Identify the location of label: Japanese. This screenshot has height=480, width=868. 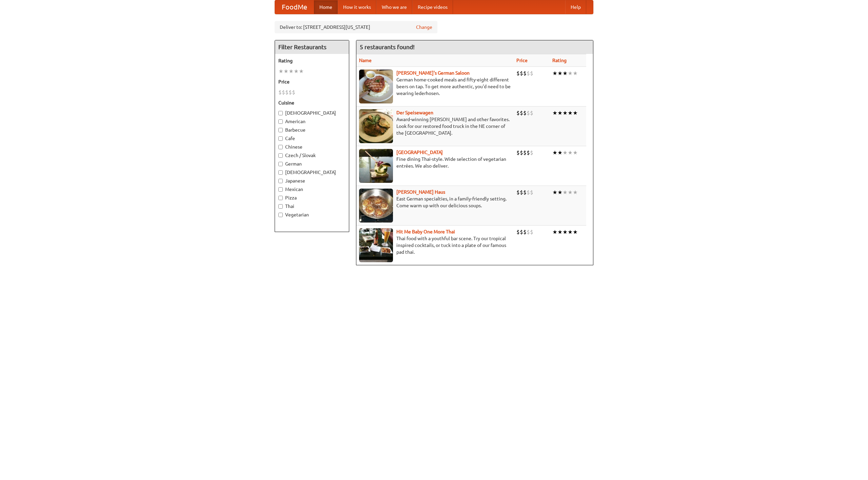
(312, 180).